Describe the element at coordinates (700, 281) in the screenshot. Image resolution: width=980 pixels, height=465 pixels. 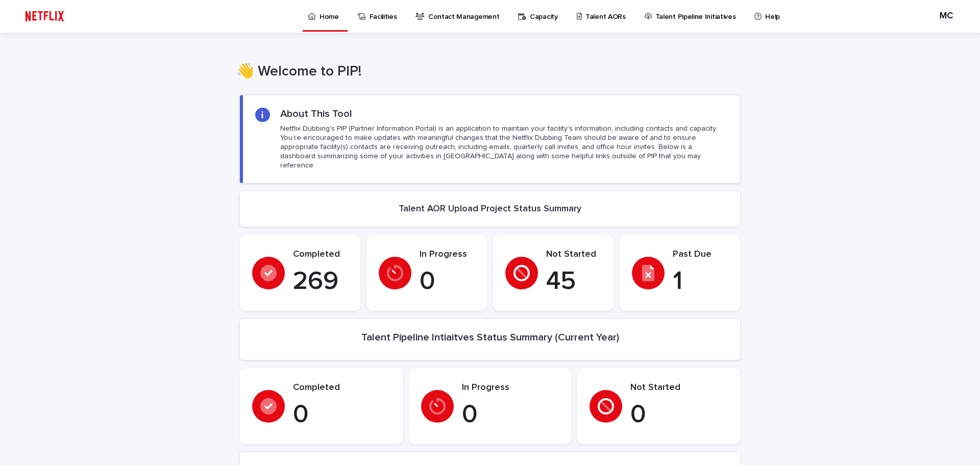
I see `p: 1` at that location.